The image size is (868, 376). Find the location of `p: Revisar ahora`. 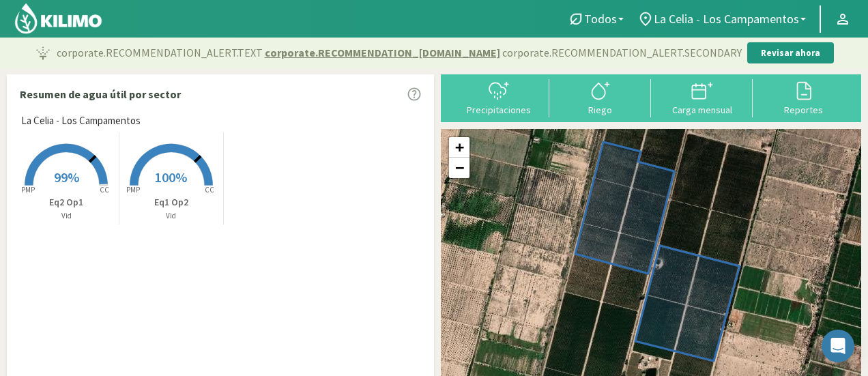

p: Revisar ahora is located at coordinates (790, 53).